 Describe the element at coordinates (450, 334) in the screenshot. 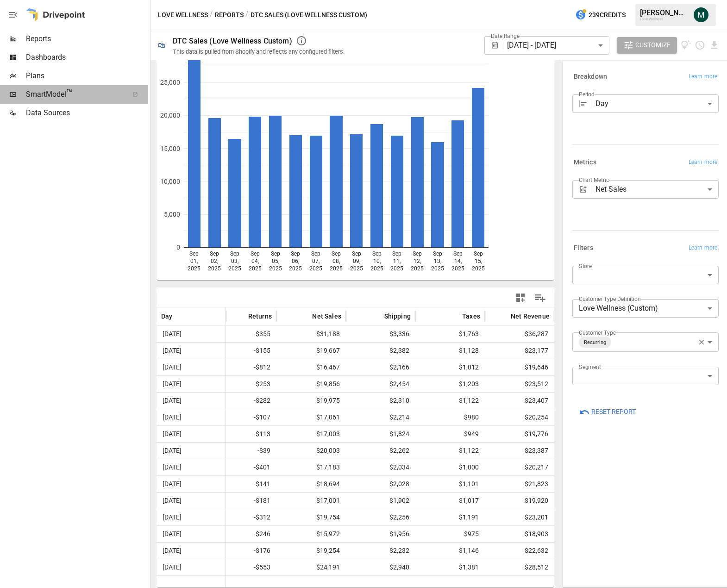

I see `span: $1,763` at that location.